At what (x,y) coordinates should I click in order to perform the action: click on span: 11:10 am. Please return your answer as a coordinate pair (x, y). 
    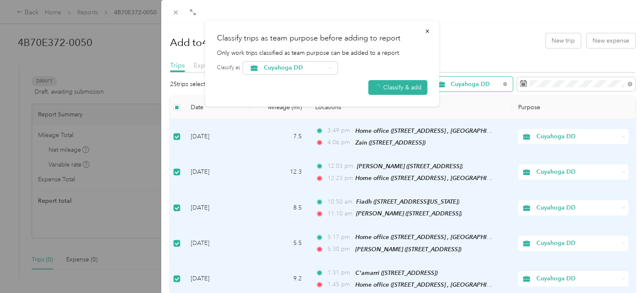
    Looking at the image, I should click on (340, 214).